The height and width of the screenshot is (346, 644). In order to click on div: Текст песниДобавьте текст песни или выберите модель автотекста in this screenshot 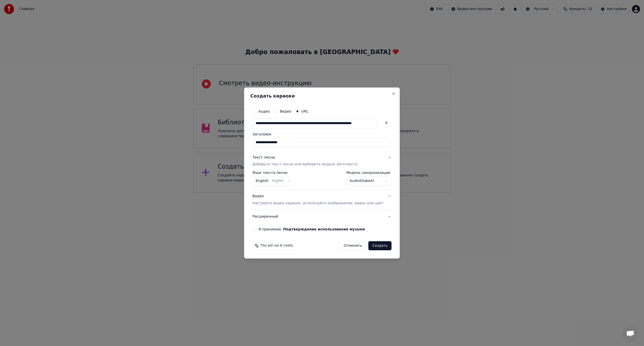, I will do `click(322, 180)`.